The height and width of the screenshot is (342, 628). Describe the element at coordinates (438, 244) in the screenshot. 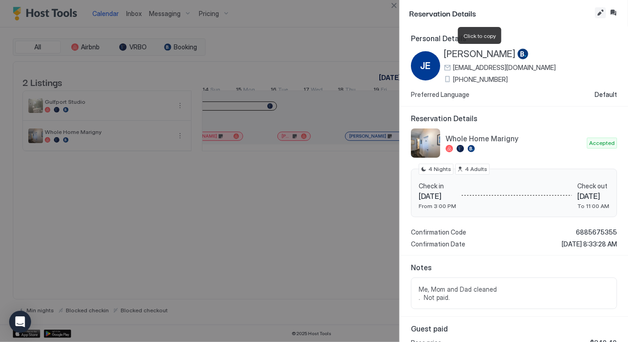

I see `span: Confirmation Date` at that location.